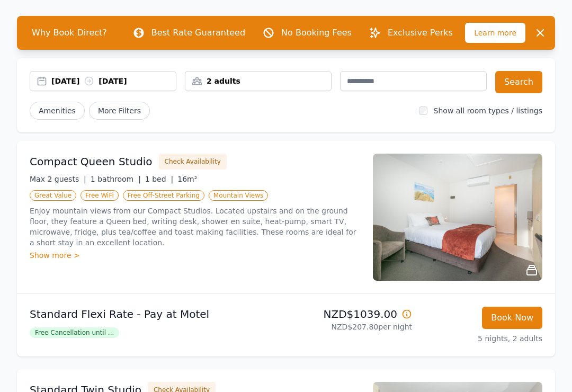  Describe the element at coordinates (187, 179) in the screenshot. I see `span: 16m²` at that location.